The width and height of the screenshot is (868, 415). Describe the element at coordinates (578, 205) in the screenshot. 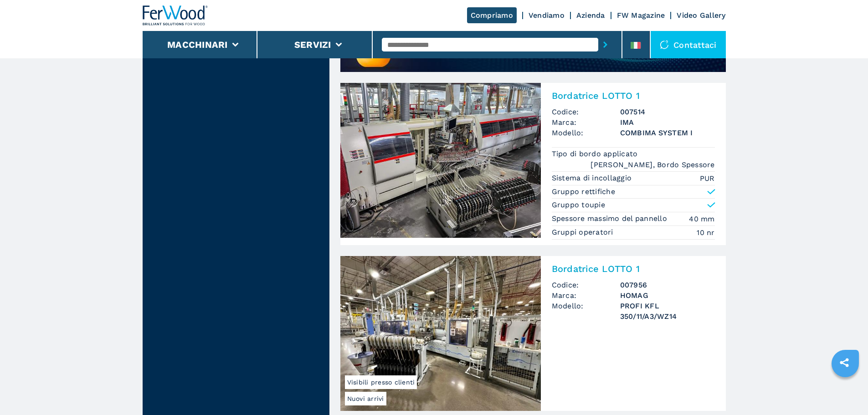

I see `p: Gruppo toupie` at that location.